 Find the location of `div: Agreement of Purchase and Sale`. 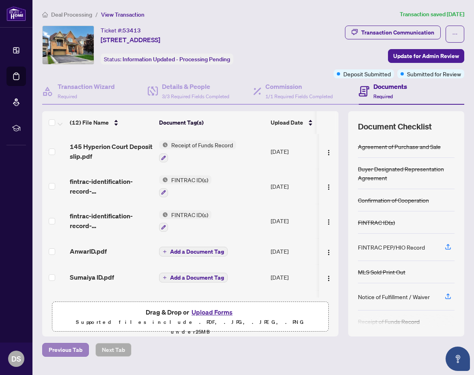

div: Agreement of Purchase and Sale is located at coordinates (399, 147).